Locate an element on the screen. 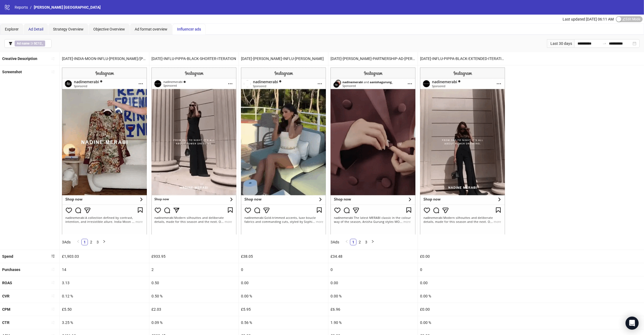  b: Purchases is located at coordinates (11, 270).